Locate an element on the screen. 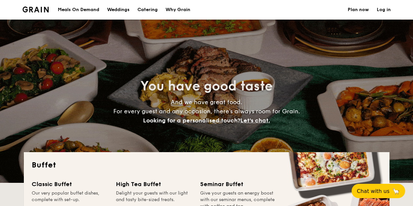  a: Logotype is located at coordinates (36, 9).